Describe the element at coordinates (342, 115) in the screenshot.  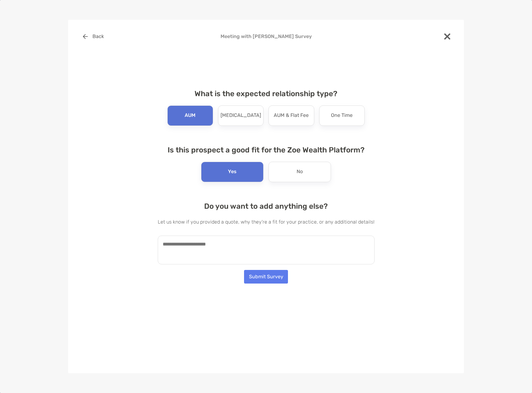
I see `p: One Time` at that location.